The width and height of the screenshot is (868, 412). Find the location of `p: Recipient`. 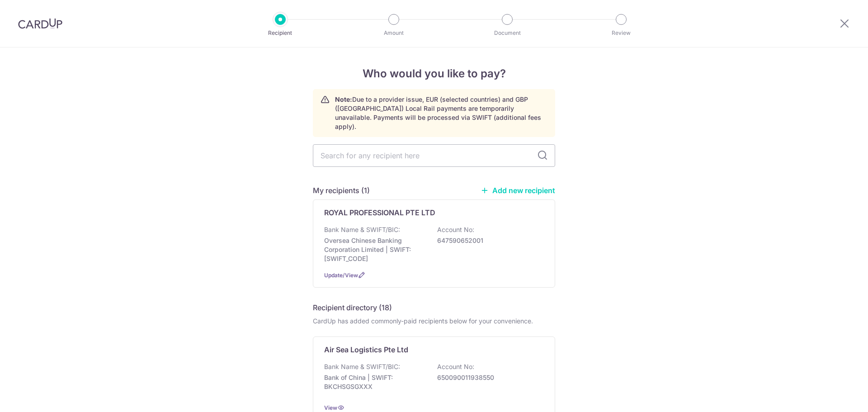

p: Recipient is located at coordinates (280, 33).